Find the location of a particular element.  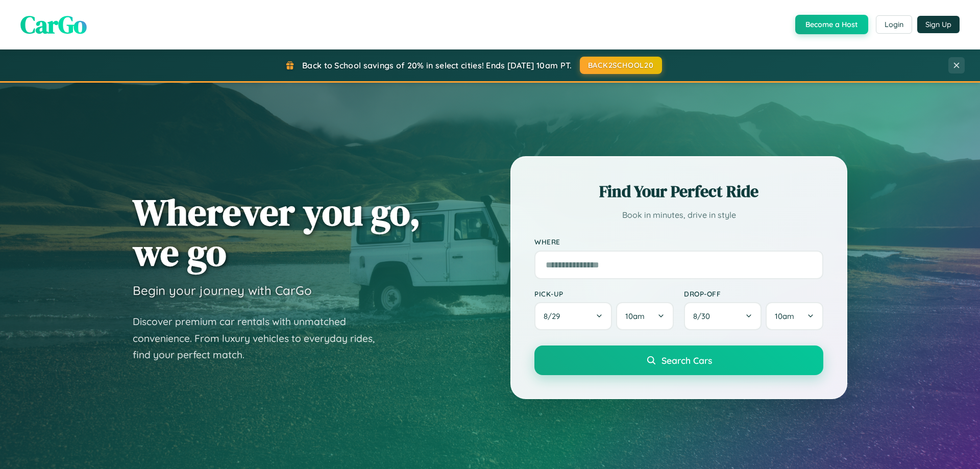

button: Sign Up is located at coordinates (938, 24).